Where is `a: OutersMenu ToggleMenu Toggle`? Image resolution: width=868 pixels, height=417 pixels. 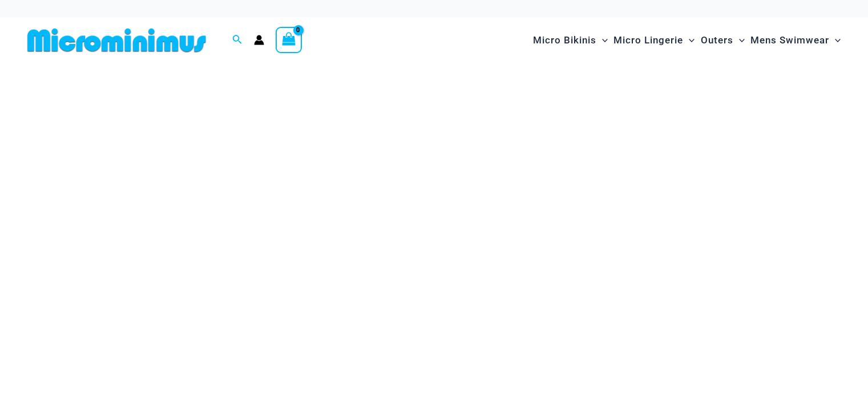 a: OutersMenu ToggleMenu Toggle is located at coordinates (723, 40).